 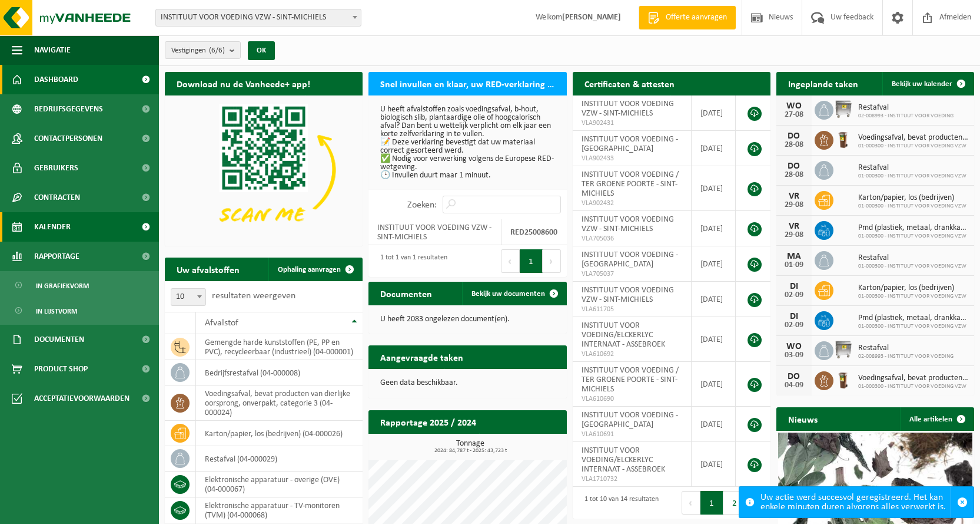 What do you see at coordinates (467, 383) in the screenshot?
I see `p: Geen data beschikbaar.` at bounding box center [467, 383].